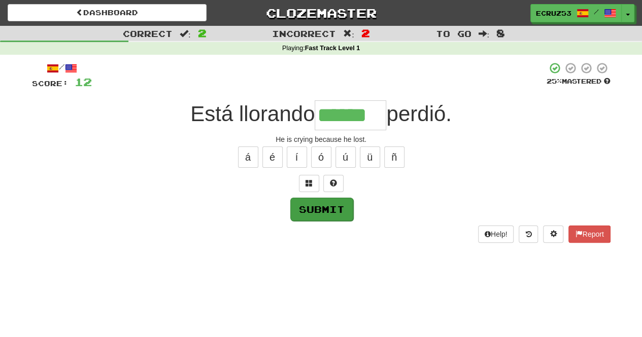 The height and width of the screenshot is (337, 642). I want to click on button: ñ, so click(394, 157).